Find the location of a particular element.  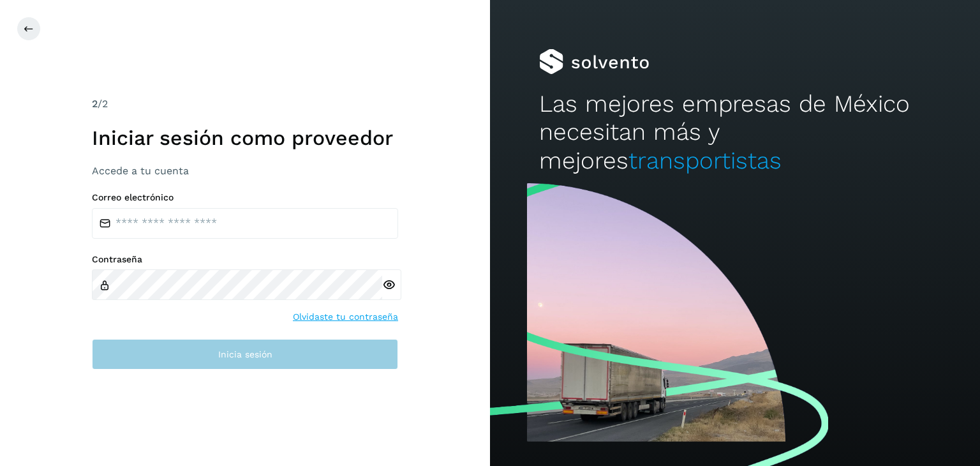

span: Inicia sesión is located at coordinates (245, 354).